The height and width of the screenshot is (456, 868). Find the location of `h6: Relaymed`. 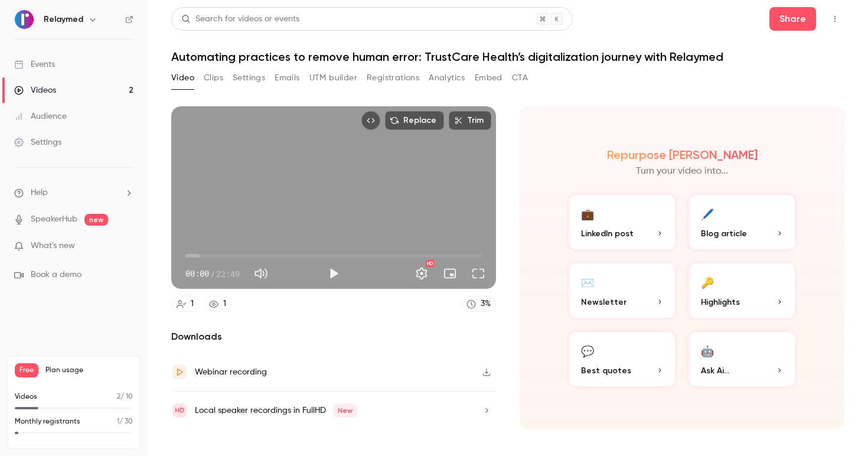

h6: Relaymed is located at coordinates (63, 20).